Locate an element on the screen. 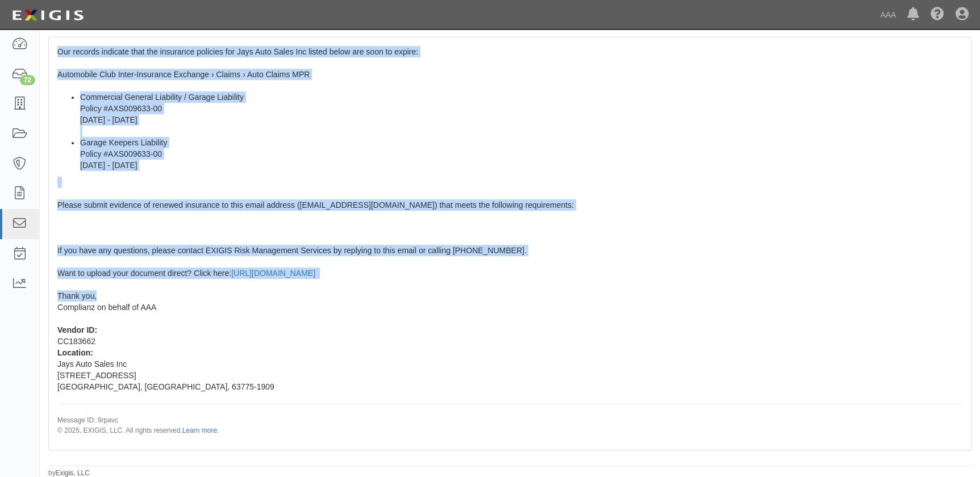  a: Exigis, LLC is located at coordinates (73, 473).